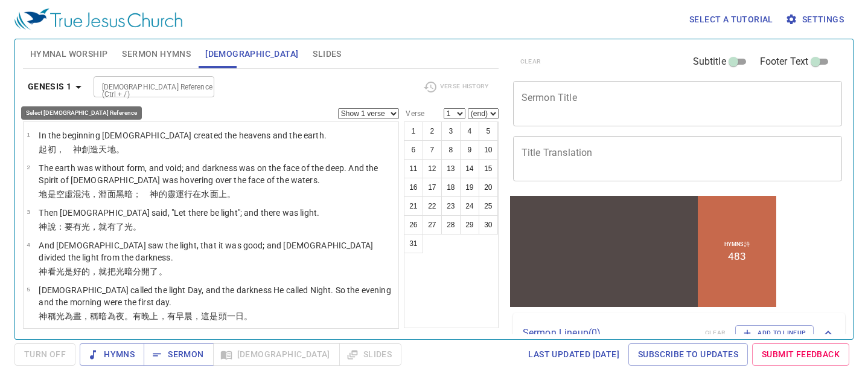 Image resolution: width=868 pixels, height=382 pixels. What do you see at coordinates (414, 131) in the screenshot?
I see `button: 1` at bounding box center [414, 131].